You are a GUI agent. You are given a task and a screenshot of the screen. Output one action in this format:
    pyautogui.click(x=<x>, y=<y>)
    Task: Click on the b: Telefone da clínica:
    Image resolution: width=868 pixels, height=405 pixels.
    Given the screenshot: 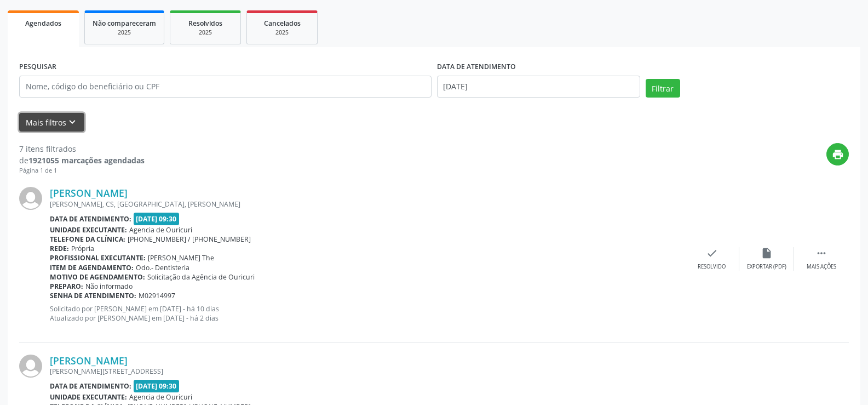 What is the action you would take?
    pyautogui.click(x=88, y=239)
    